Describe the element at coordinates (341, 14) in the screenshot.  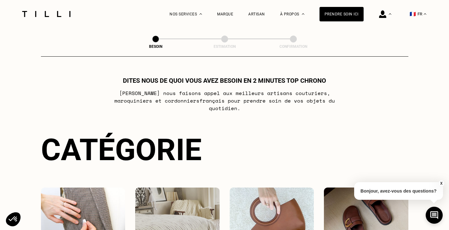
I see `a: Prendre soin ici` at that location.